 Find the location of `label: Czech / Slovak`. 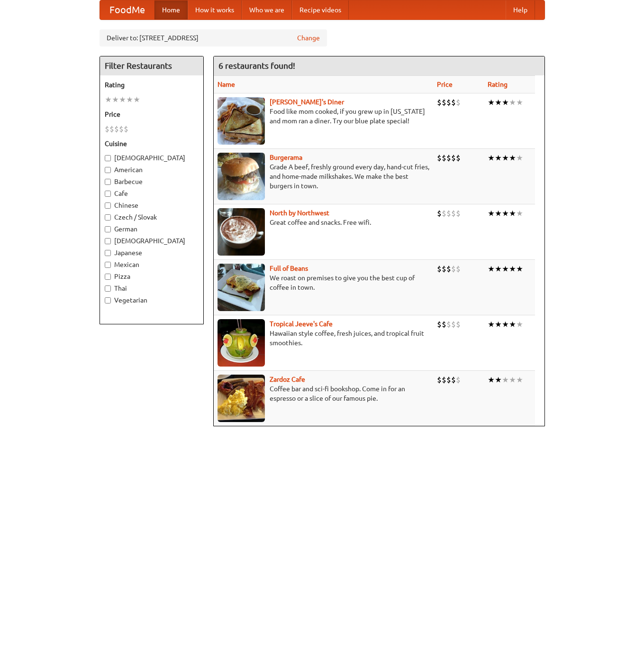

label: Czech / Slovak is located at coordinates (152, 217).